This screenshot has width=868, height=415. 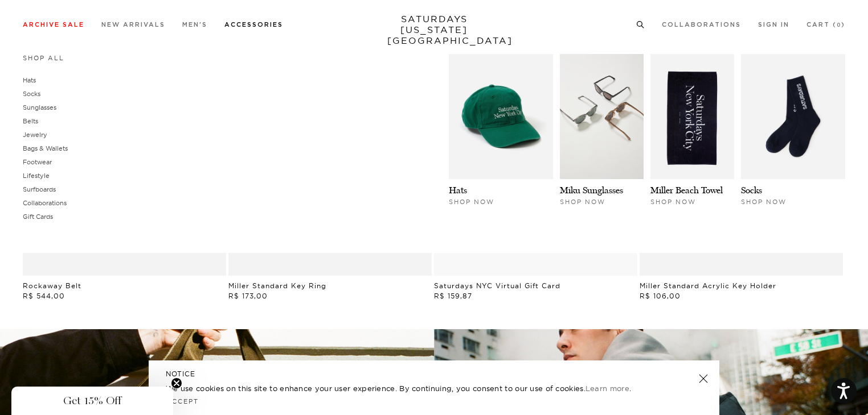 I want to click on a: Miku Sunglasses, so click(x=591, y=190).